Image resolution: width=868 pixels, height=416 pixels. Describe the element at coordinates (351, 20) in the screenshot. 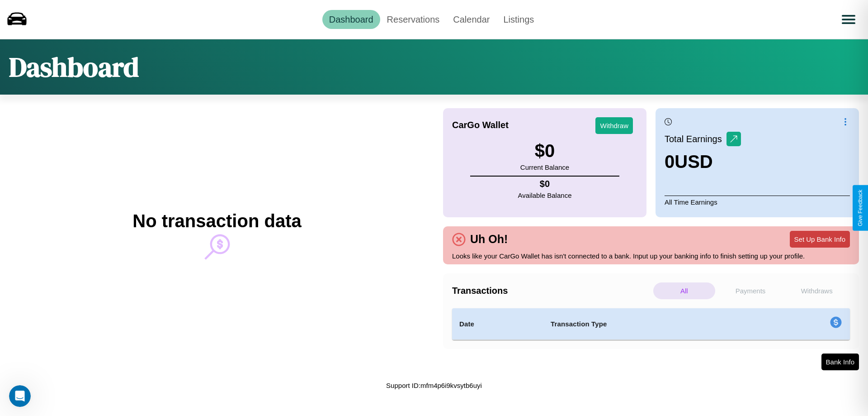

I see `a: Dashboard` at that location.